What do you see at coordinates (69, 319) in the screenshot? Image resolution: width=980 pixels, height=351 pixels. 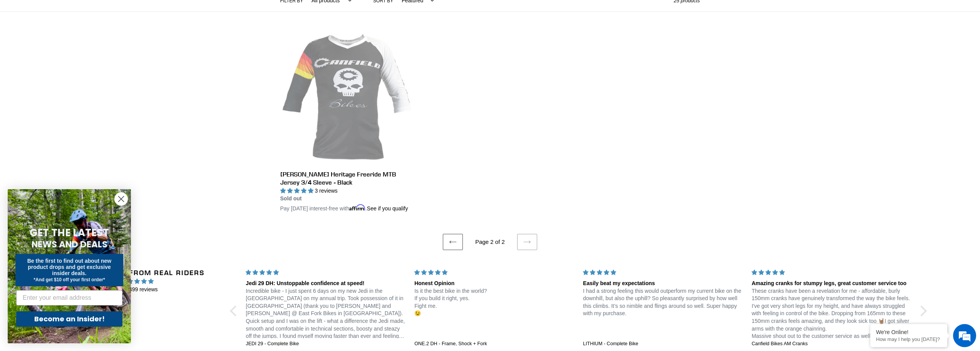 I see `button: Become an Insider!` at bounding box center [69, 319].